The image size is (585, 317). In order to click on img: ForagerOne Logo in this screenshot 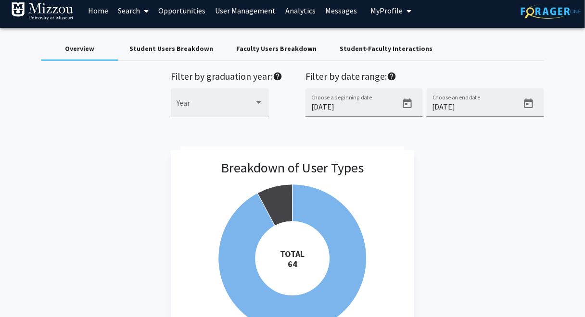, I will do `click(550, 11)`.